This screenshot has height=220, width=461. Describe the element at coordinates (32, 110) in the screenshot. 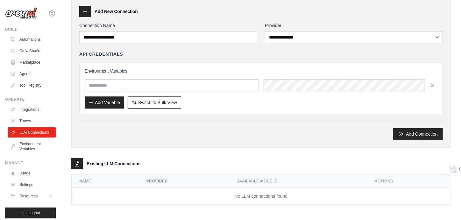

I see `a: Integrations` at that location.